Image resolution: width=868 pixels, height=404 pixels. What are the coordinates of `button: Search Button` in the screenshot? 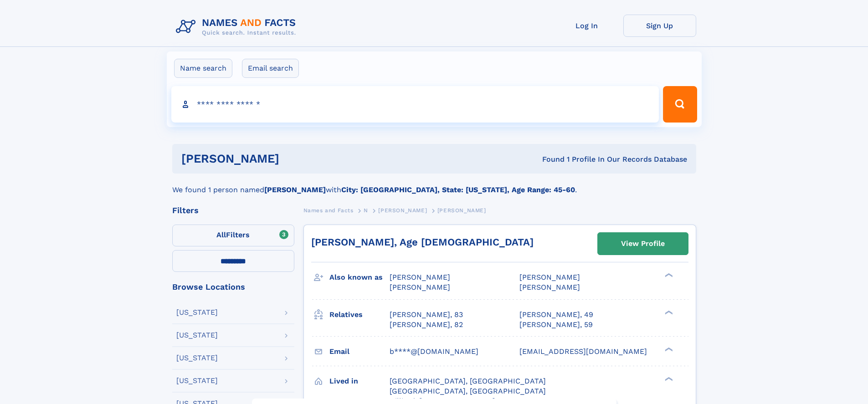 It's located at (680, 104).